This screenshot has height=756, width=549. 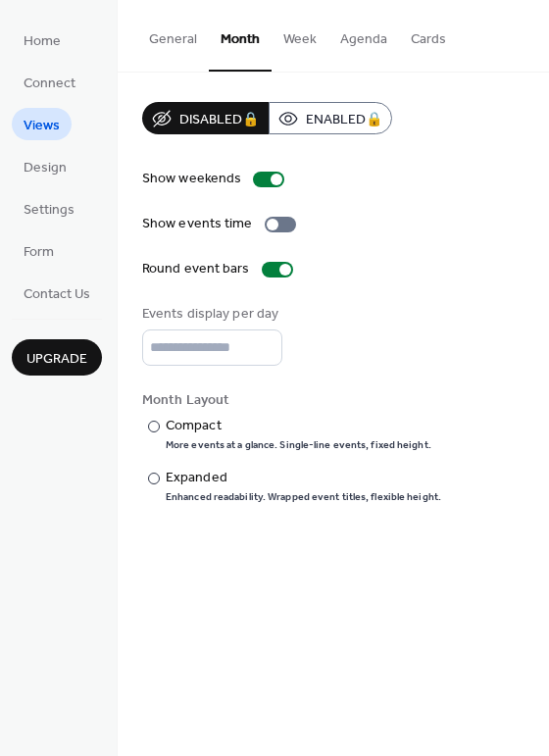 I want to click on a: Form, so click(x=38, y=250).